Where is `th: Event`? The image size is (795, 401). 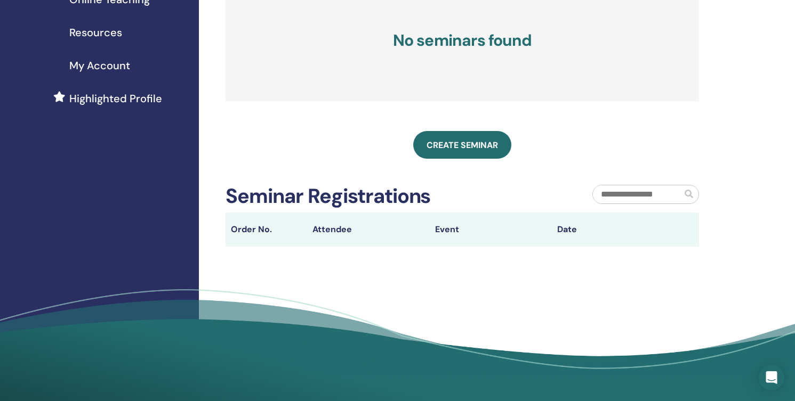
th: Event is located at coordinates (491, 230).